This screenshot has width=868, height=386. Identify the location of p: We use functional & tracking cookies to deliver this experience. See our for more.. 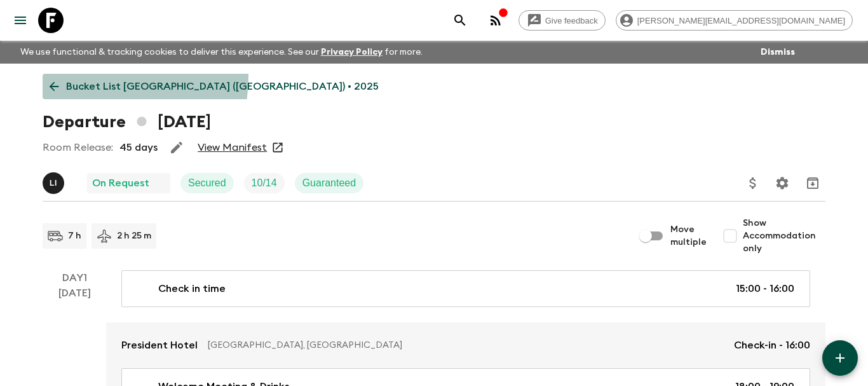
(221, 52).